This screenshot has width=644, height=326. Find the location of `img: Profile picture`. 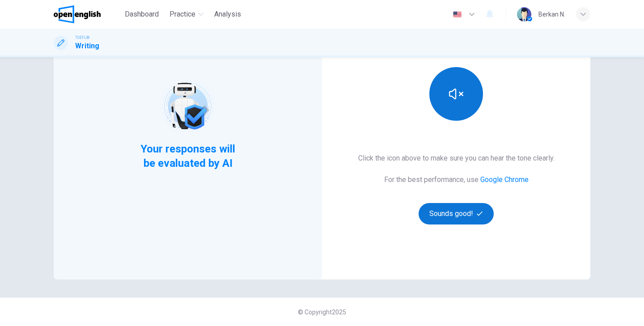

img: Profile picture is located at coordinates (524, 14).